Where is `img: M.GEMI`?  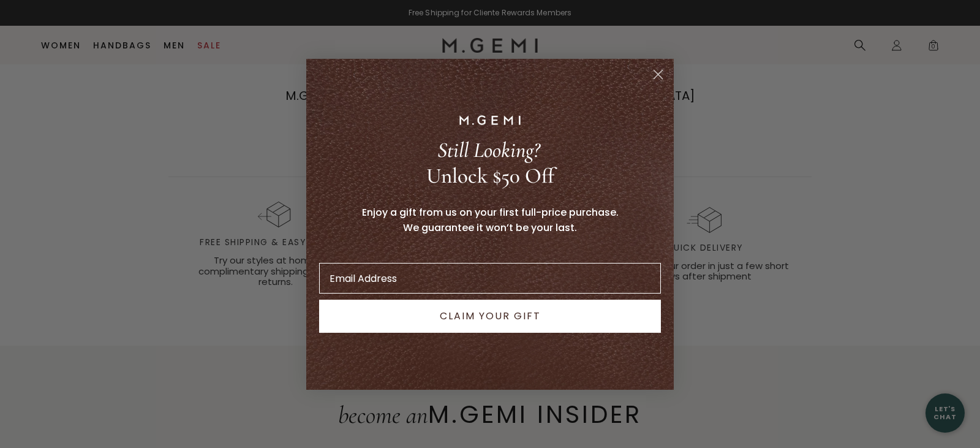 img: M.GEMI is located at coordinates (490, 120).